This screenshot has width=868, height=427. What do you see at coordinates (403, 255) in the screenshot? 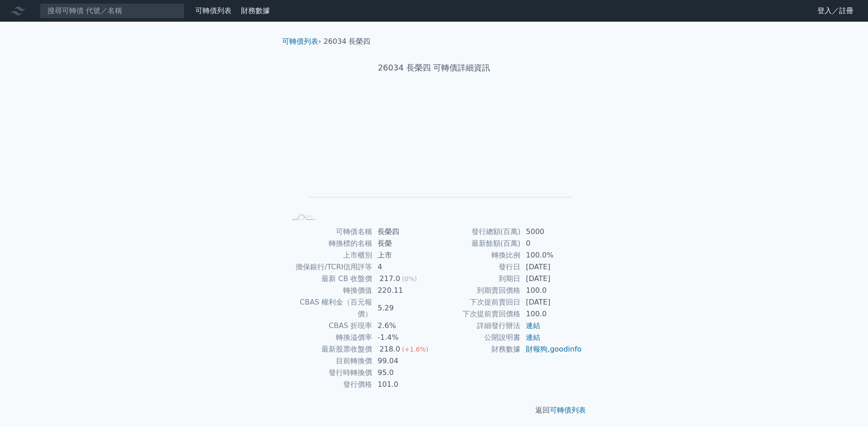
I see `td: 上市` at bounding box center [403, 255].